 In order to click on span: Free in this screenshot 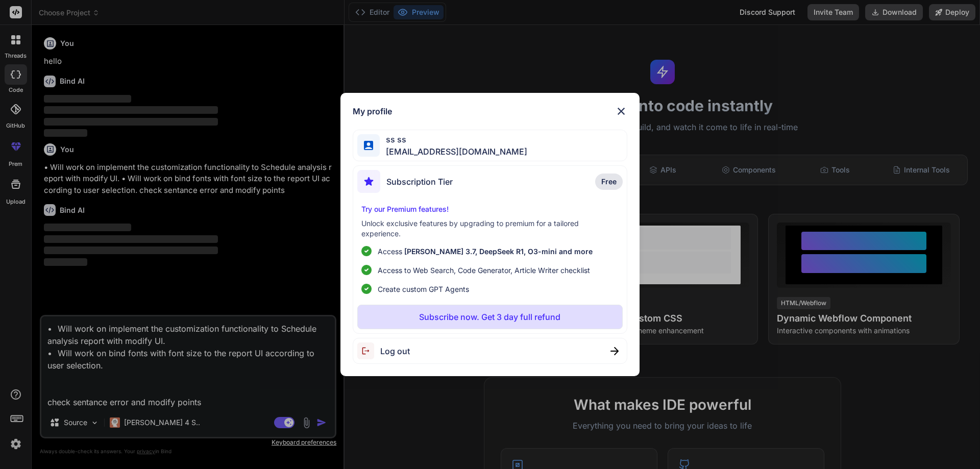, I will do `click(609, 181)`.